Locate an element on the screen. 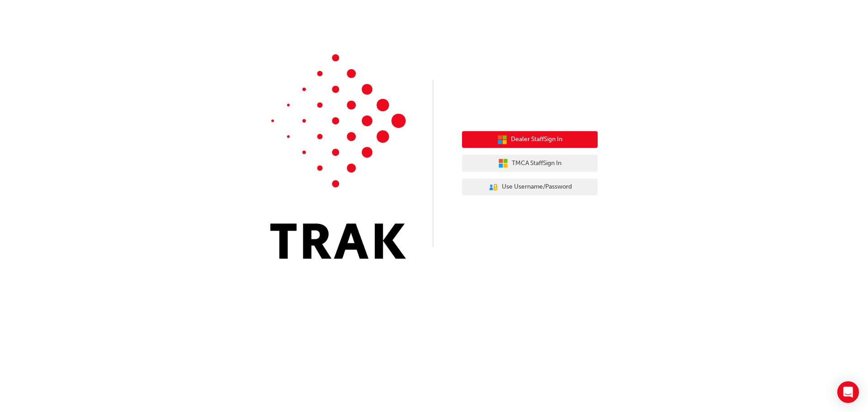  img: Trak is located at coordinates (338, 157).